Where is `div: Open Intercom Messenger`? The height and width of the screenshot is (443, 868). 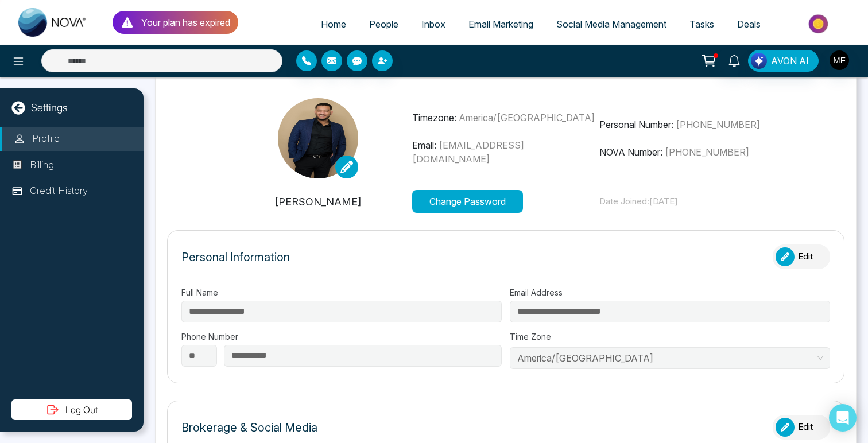
div: Open Intercom Messenger is located at coordinates (843, 418).